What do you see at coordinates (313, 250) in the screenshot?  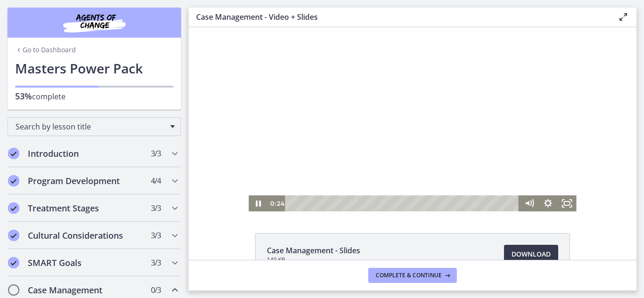 I see `span: Case Management - Slides` at bounding box center [313, 250].